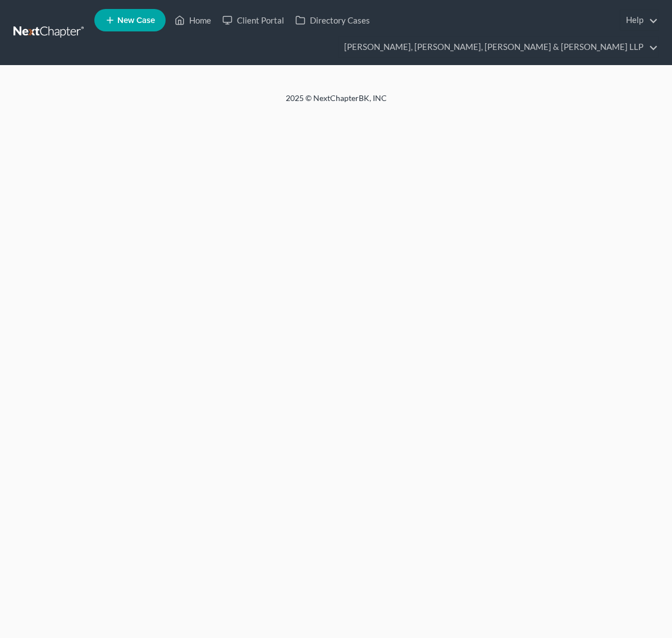  What do you see at coordinates (336, 103) in the screenshot?
I see `div: 2025 © NextChapterBK, INC` at bounding box center [336, 103].